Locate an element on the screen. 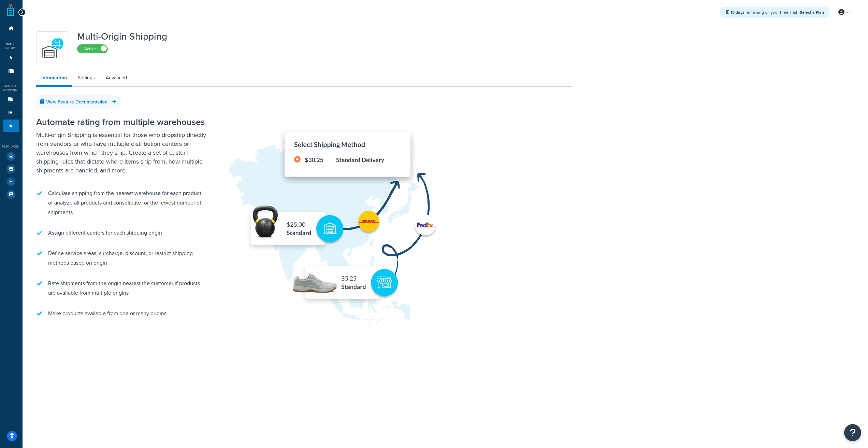 This screenshot has height=448, width=868. h1: Multi-Origin Shipping is located at coordinates (122, 36).